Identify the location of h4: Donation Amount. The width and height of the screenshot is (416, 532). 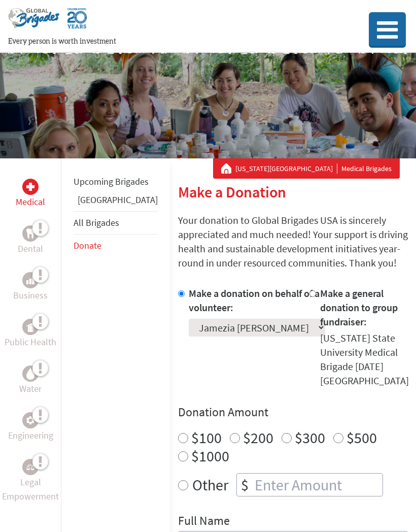
(293, 412).